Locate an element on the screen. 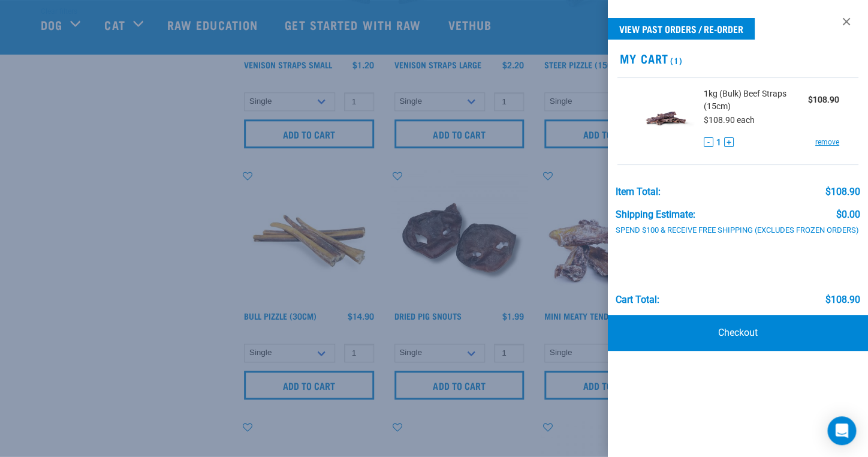 This screenshot has width=868, height=457. span: (1) is located at coordinates (675, 60).